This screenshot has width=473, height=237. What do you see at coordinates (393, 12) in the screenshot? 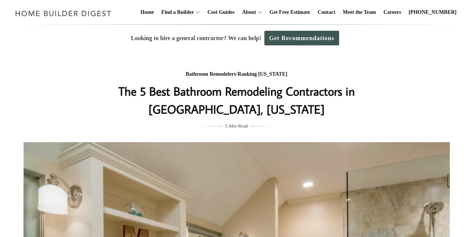
I see `a: Careers` at bounding box center [393, 12].